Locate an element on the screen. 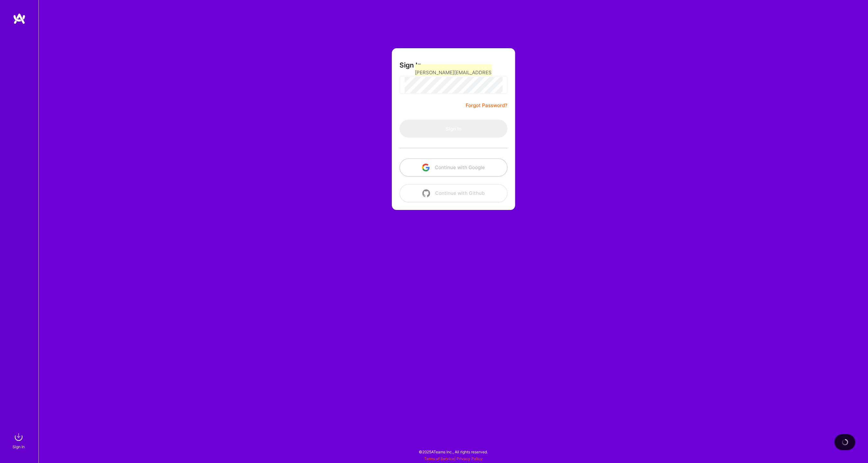 This screenshot has width=868, height=463. img: logo is located at coordinates (19, 18).